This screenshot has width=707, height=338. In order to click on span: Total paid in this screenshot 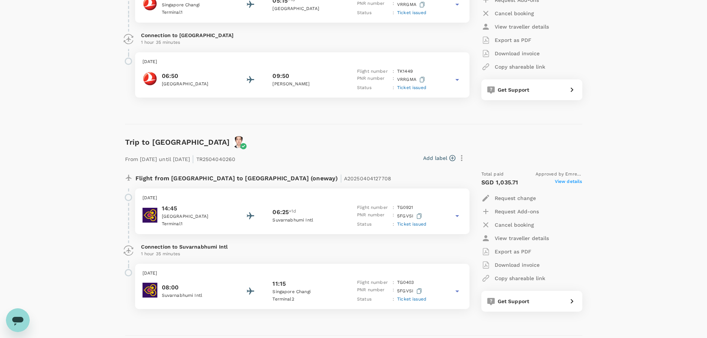, I will do `click(492, 174)`.